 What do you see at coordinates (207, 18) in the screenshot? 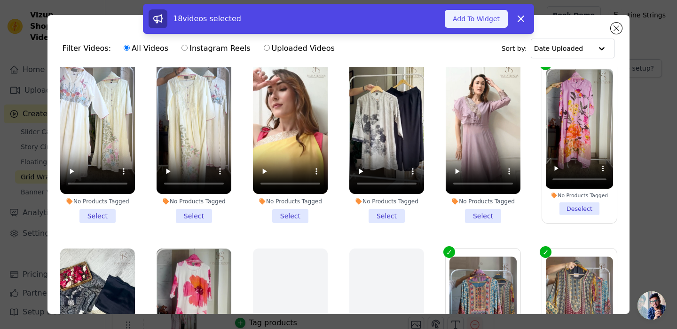
I see `span: 18 videos selected` at bounding box center [207, 18].